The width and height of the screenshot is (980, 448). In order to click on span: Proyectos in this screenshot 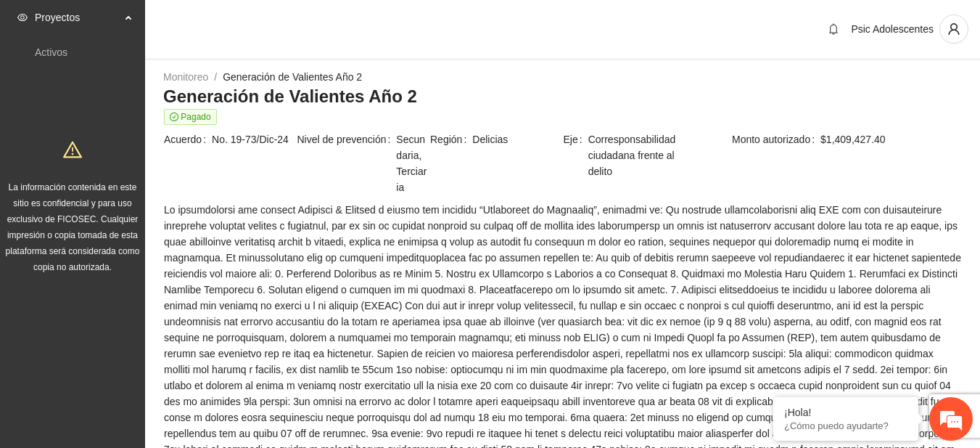, I will do `click(78, 18)`.